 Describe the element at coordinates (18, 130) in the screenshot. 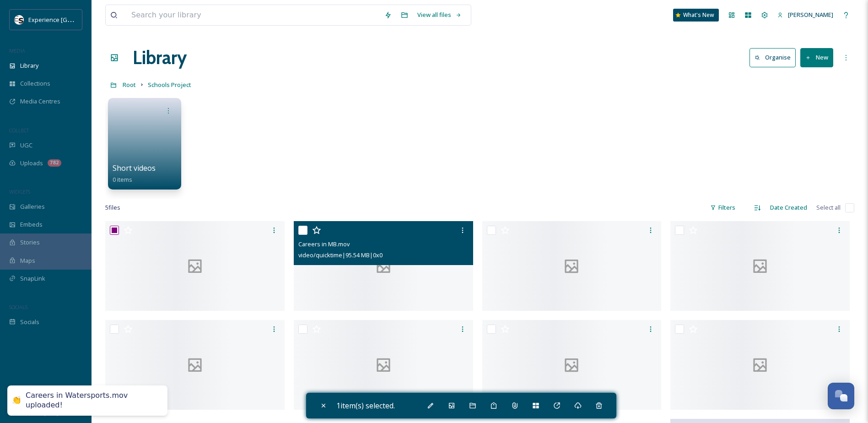

I see `span: COLLECT` at that location.